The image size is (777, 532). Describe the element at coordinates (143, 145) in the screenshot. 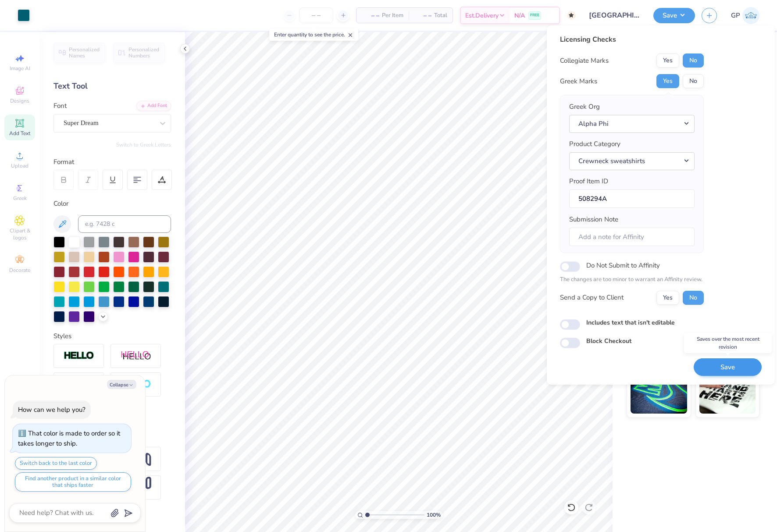

I see `button: Switch to Greek Letters` at that location.